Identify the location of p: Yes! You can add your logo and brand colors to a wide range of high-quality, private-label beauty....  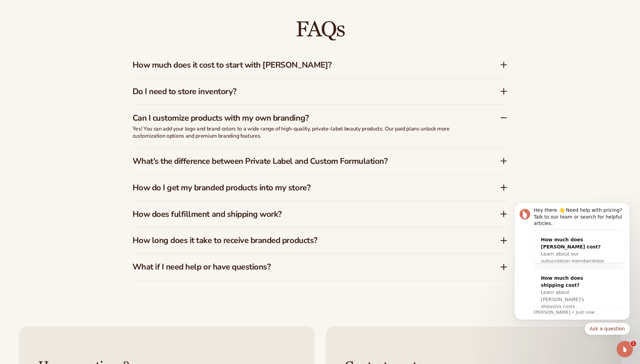
(302, 133).